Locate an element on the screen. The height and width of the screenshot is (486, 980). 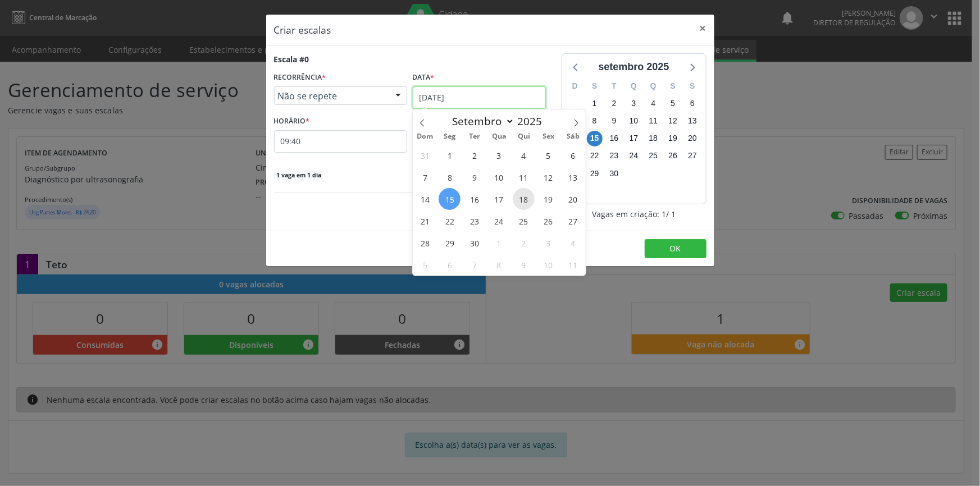
span: sexta-feira, 26 de setembro de 2025 is located at coordinates (673, 156).